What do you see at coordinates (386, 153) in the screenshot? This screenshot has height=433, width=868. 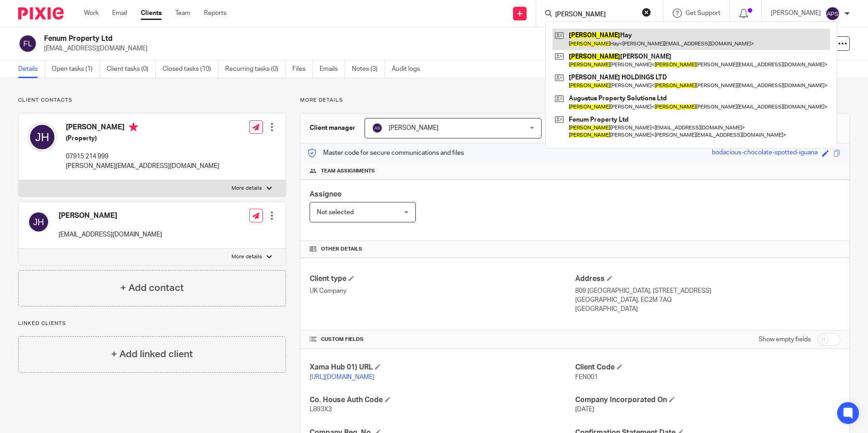 I see `p: Master code for secure communications and files` at bounding box center [386, 153].